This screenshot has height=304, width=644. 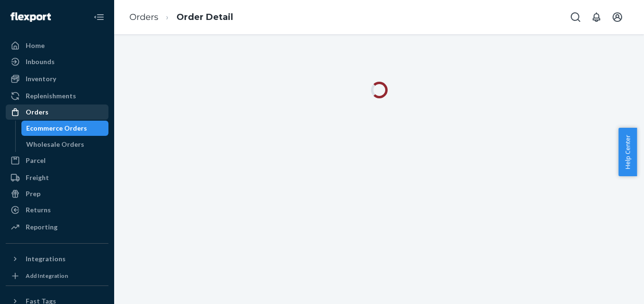 What do you see at coordinates (575, 17) in the screenshot?
I see `button: Open Search Box` at bounding box center [575, 17].